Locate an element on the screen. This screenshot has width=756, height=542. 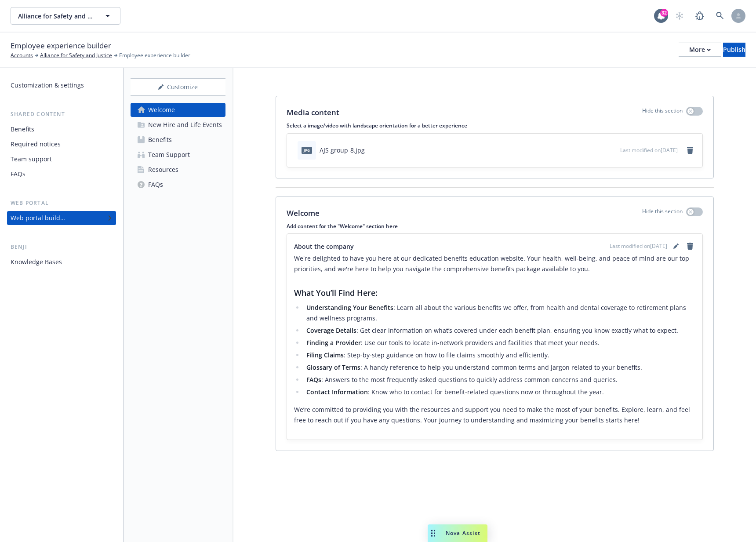
div: Shared content is located at coordinates (62, 114).